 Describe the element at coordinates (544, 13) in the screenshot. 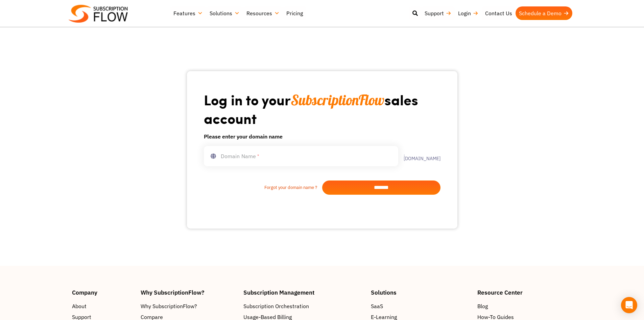

I see `a: Schedule a Demo` at that location.